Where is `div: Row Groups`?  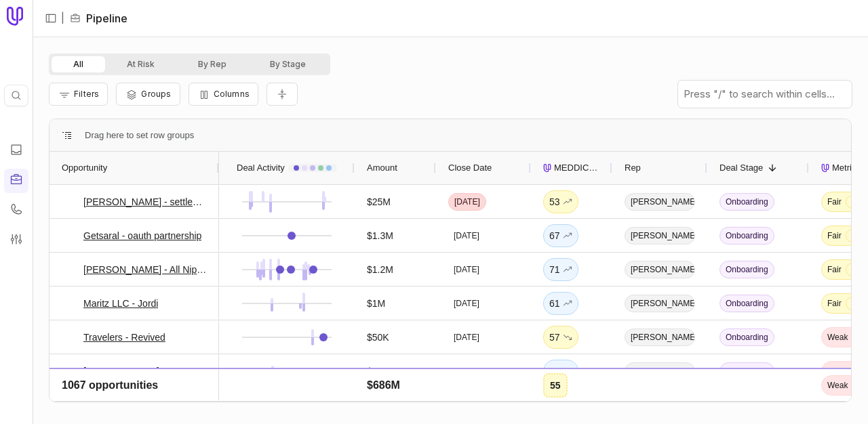
div: Row Groups is located at coordinates (139, 136).